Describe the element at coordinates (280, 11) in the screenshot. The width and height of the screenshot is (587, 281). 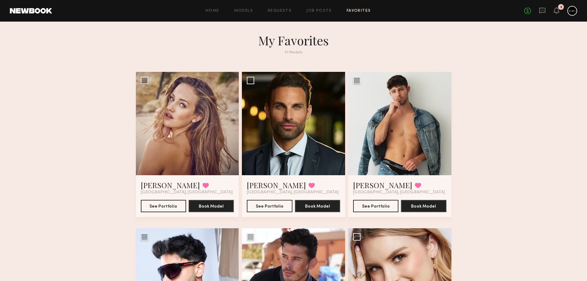
I see `a: Requests` at that location.